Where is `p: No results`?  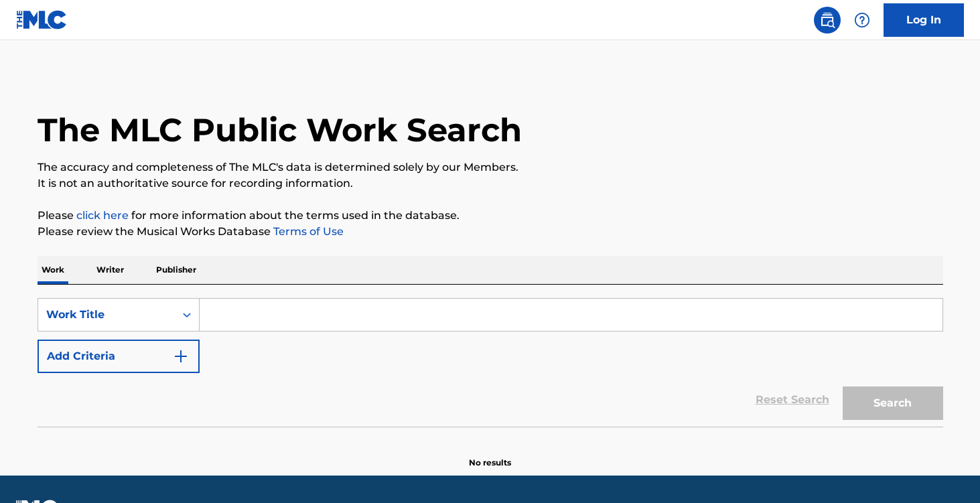
p: No results is located at coordinates (490, 455).